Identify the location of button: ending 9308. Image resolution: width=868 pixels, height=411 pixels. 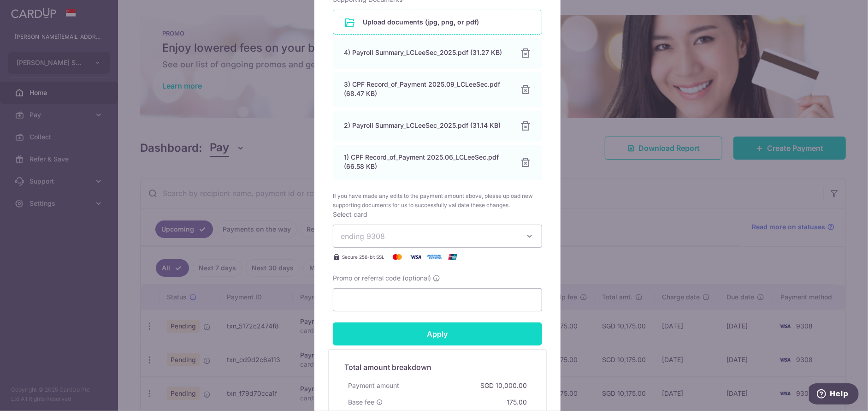
(437, 236).